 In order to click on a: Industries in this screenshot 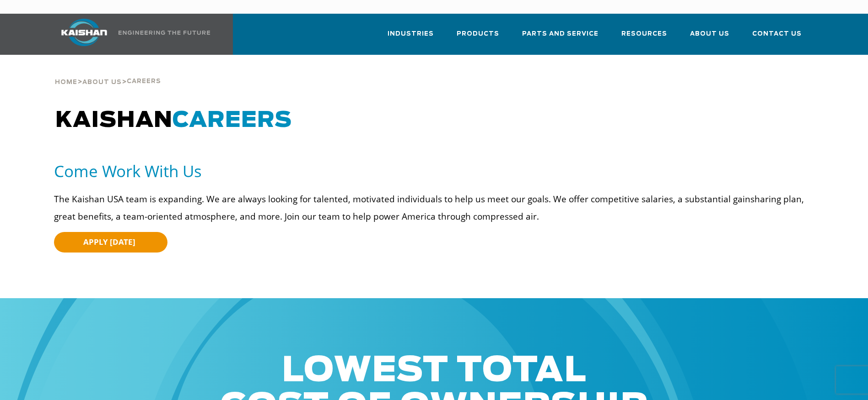, I will do `click(410, 38)`.